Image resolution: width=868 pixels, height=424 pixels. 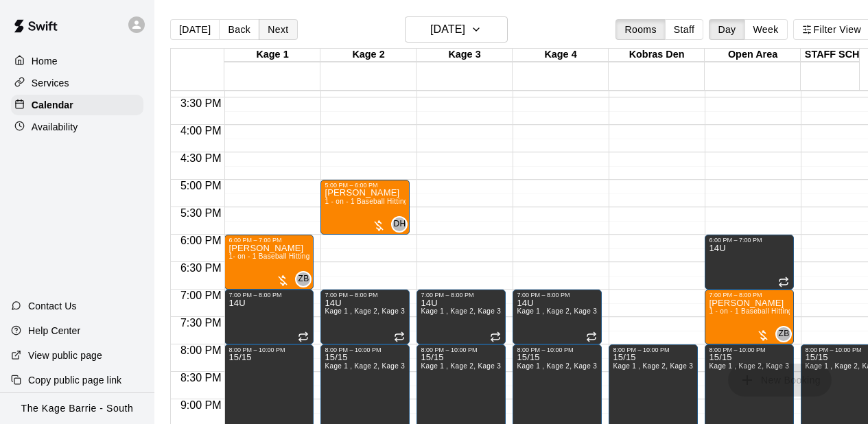 What do you see at coordinates (76, 83) in the screenshot?
I see `div: Services` at bounding box center [76, 83].